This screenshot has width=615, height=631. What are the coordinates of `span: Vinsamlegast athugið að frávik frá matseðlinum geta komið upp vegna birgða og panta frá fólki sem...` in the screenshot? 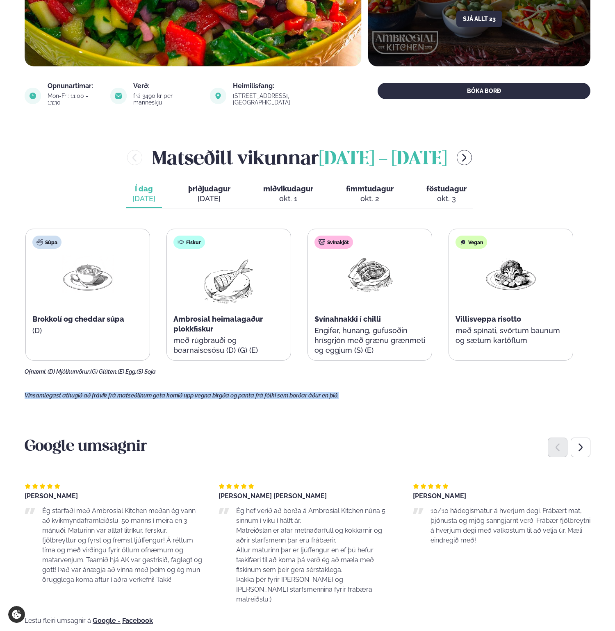 It's located at (182, 396).